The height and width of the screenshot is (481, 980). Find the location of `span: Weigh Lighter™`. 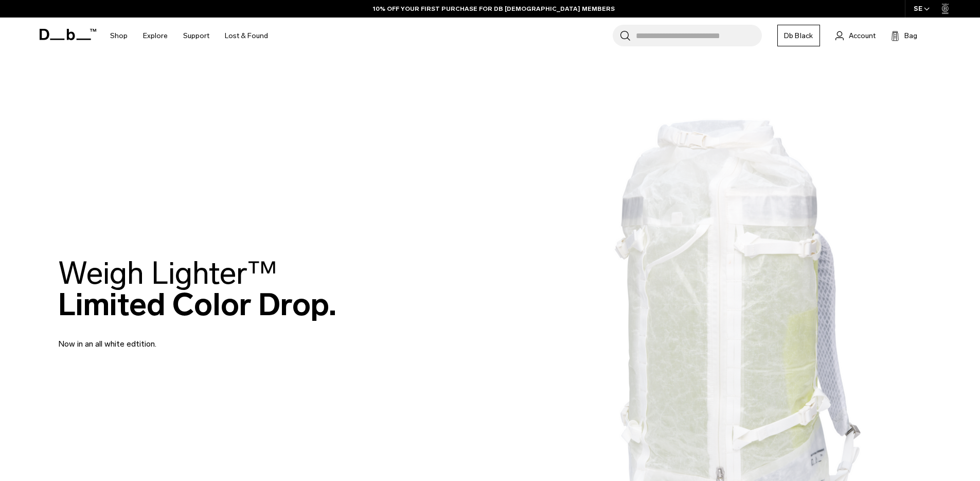

span: Weigh Lighter™ is located at coordinates (168, 273).